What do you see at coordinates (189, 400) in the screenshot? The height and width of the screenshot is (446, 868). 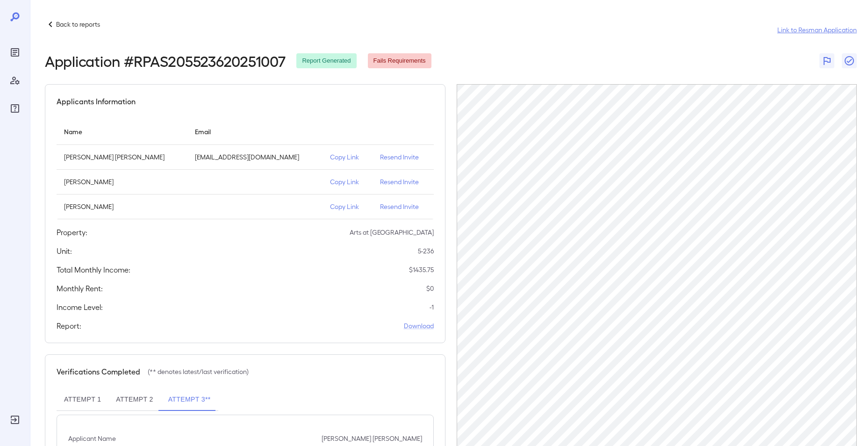 I see `button: Attempt 3**` at bounding box center [189, 400].